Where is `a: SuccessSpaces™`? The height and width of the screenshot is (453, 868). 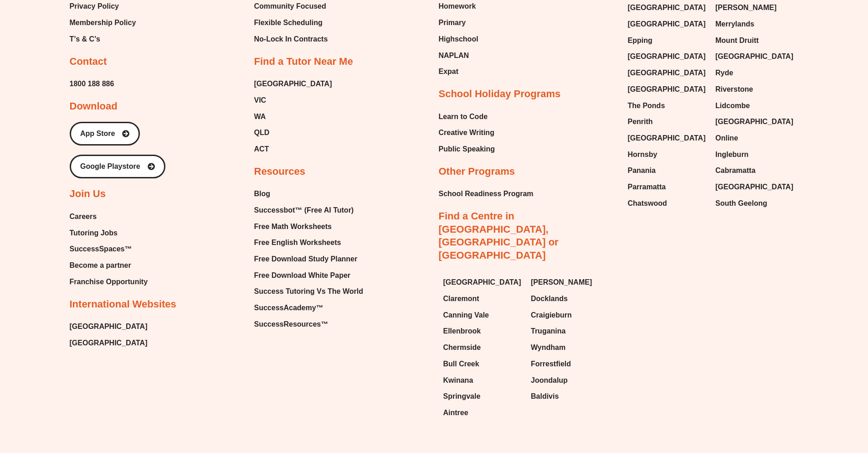
a: SuccessSpaces™ is located at coordinates (109, 249).